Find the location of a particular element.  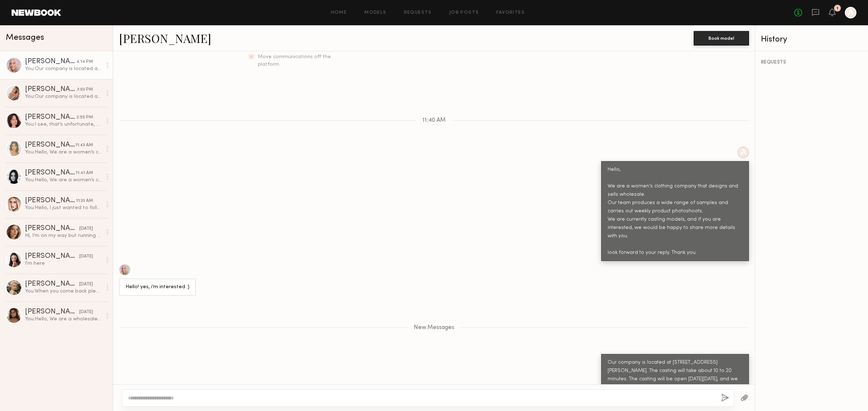

div: 11:43 AM is located at coordinates (84, 145).